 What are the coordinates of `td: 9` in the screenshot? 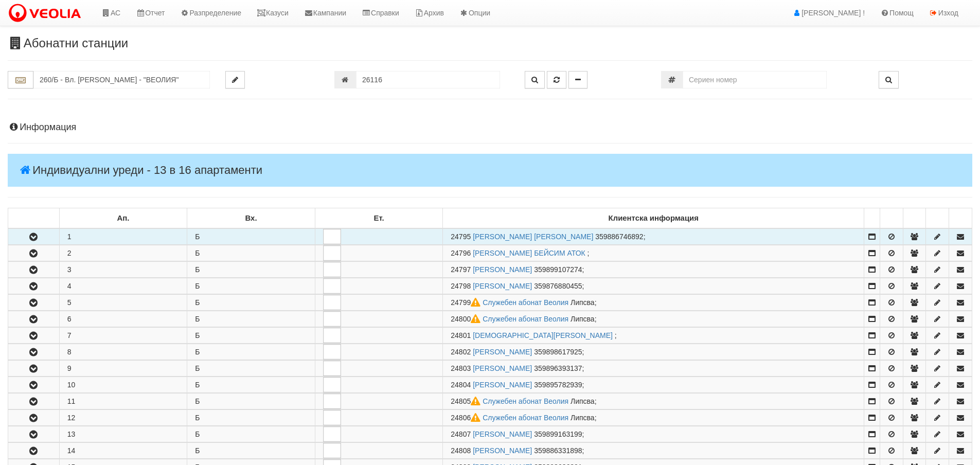 It's located at (123, 369).